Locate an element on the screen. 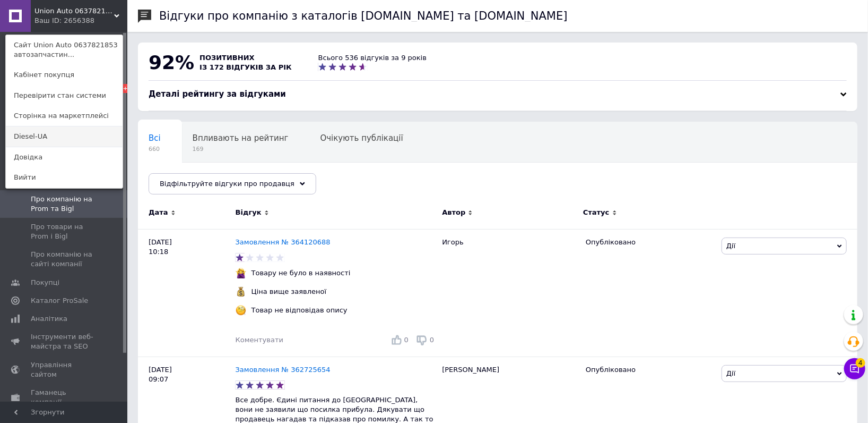  span: Управління сайтом is located at coordinates (65, 370).